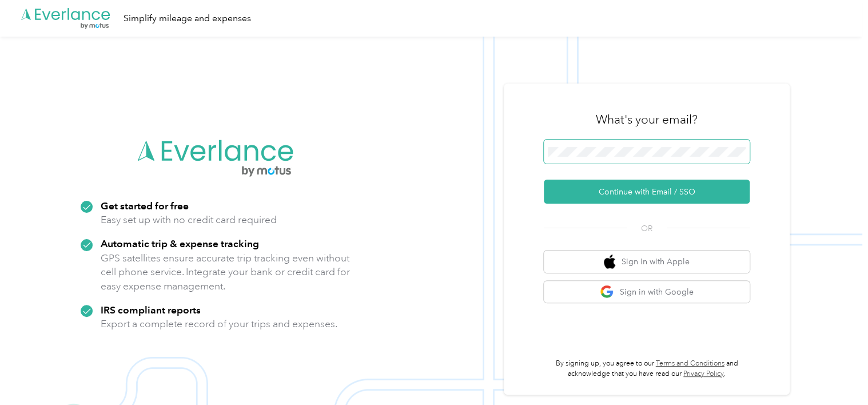  Describe the element at coordinates (219, 324) in the screenshot. I see `p: Export a complete record of your trips and expenses.` at that location.